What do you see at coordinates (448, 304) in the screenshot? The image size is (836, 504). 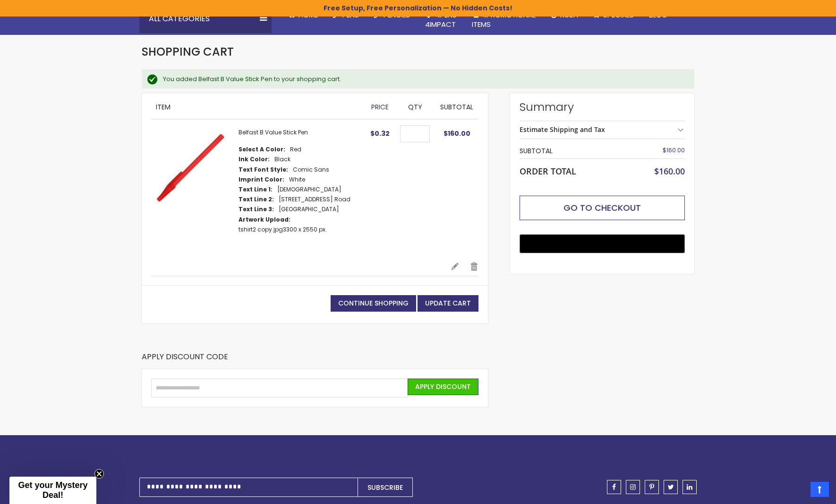 I see `button: Update Cart` at bounding box center [448, 304].